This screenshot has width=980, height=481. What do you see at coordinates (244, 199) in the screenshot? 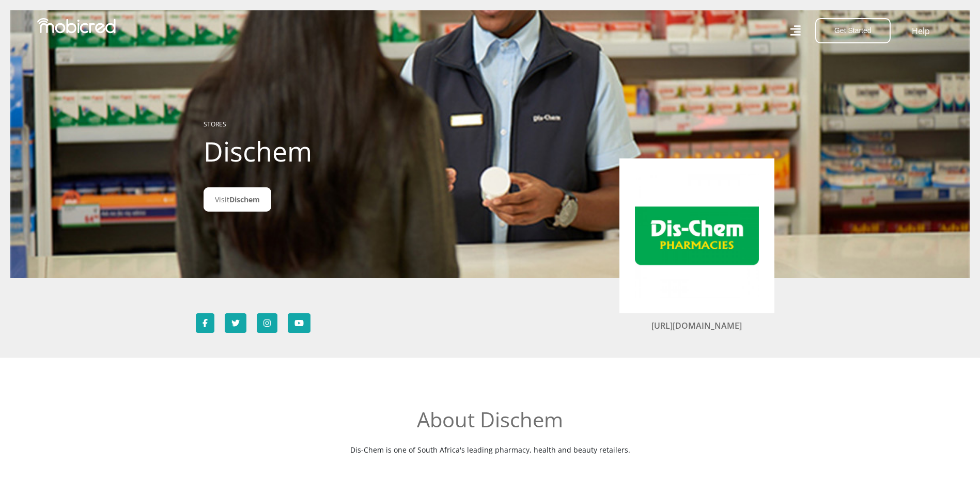
I see `span: Dischem` at bounding box center [244, 199].